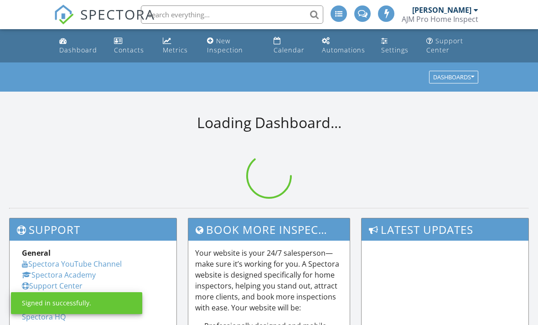  What do you see at coordinates (289, 50) in the screenshot?
I see `div: Calendar` at bounding box center [289, 50].